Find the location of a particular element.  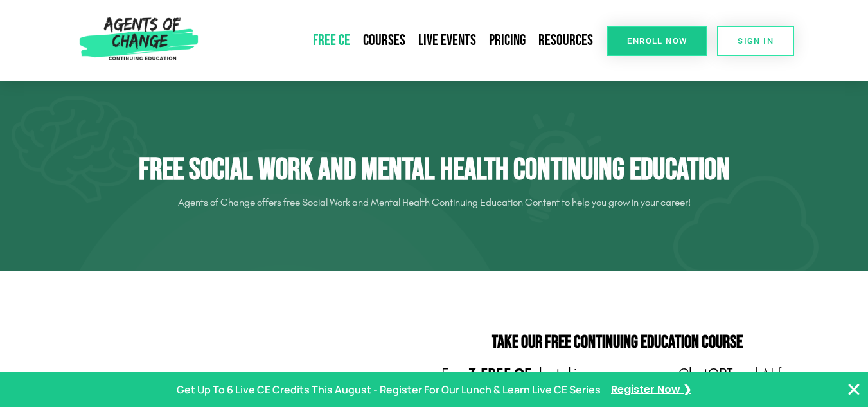

span: SIGN IN is located at coordinates (755, 40).